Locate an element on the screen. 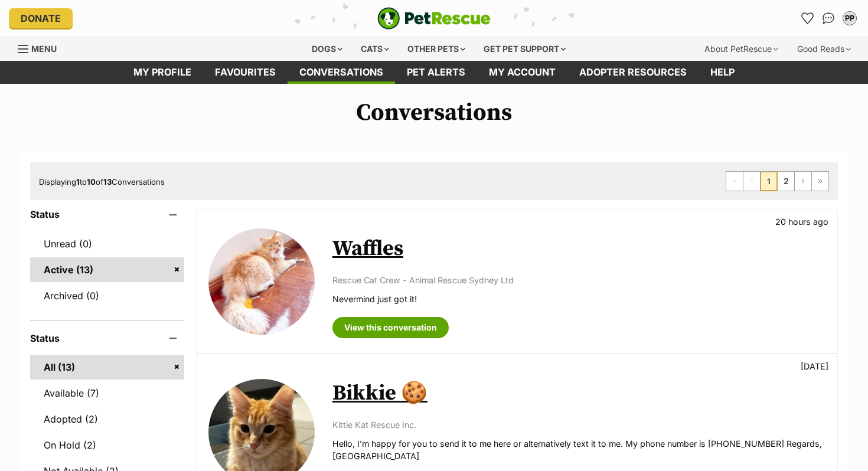 The width and height of the screenshot is (868, 471). div: Dogs is located at coordinates (327, 49).